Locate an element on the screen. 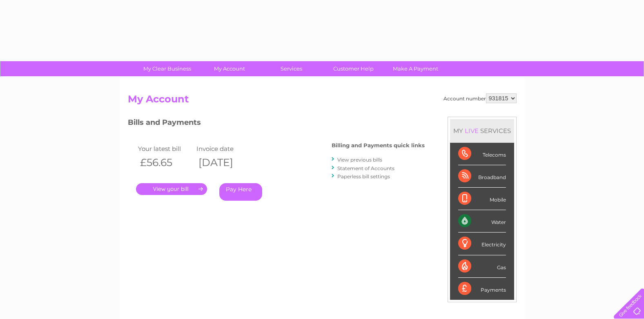  th: £56.65 is located at coordinates (165, 163).